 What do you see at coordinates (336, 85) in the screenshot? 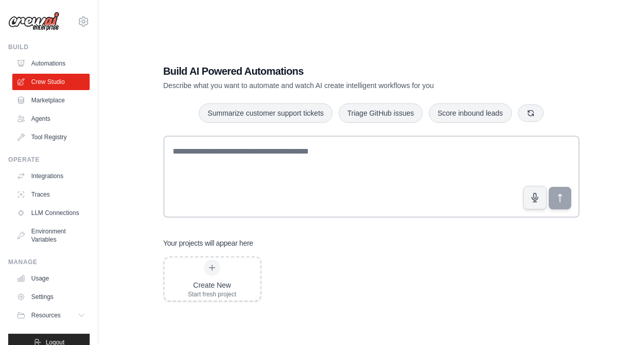
I see `p: Describe what you want to automate and watch AI create intelligent workflows for you` at bounding box center [336, 85].